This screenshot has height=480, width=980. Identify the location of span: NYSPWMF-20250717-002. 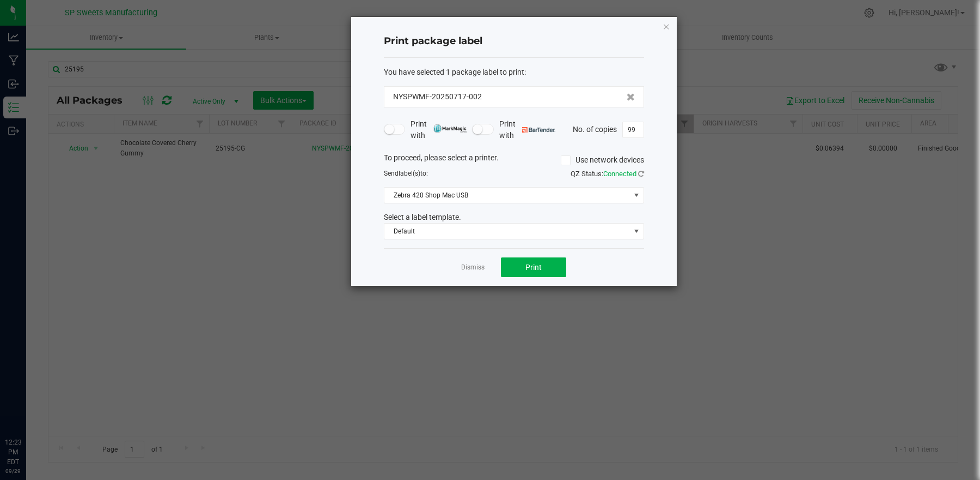
(438, 97).